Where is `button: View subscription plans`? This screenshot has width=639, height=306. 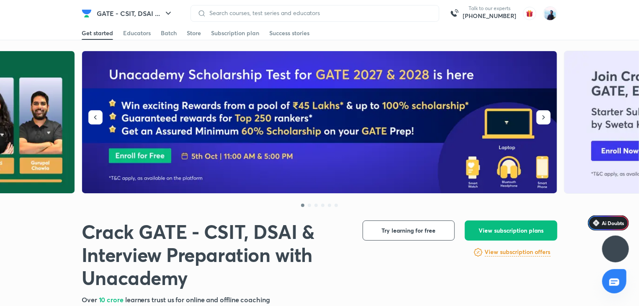 button: View subscription plans is located at coordinates (511, 230).